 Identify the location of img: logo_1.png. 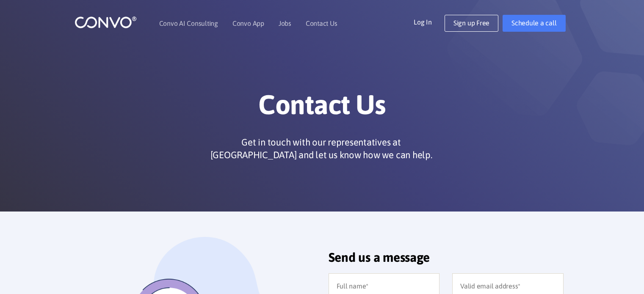
(106, 22).